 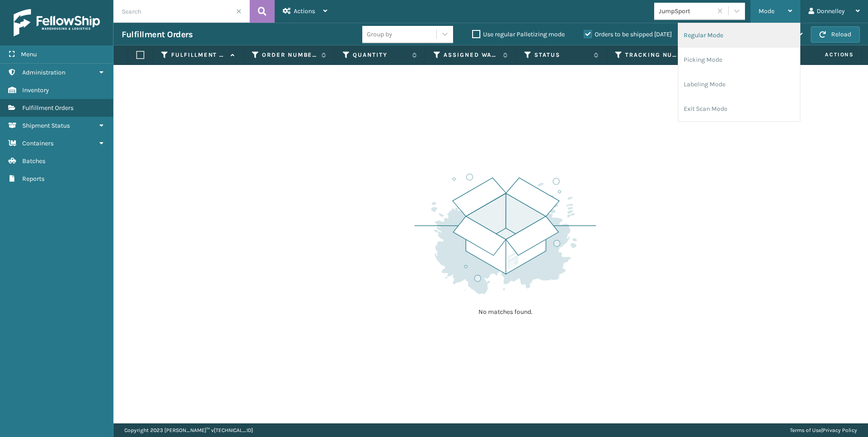 What do you see at coordinates (57, 23) in the screenshot?
I see `img: logo` at bounding box center [57, 23].